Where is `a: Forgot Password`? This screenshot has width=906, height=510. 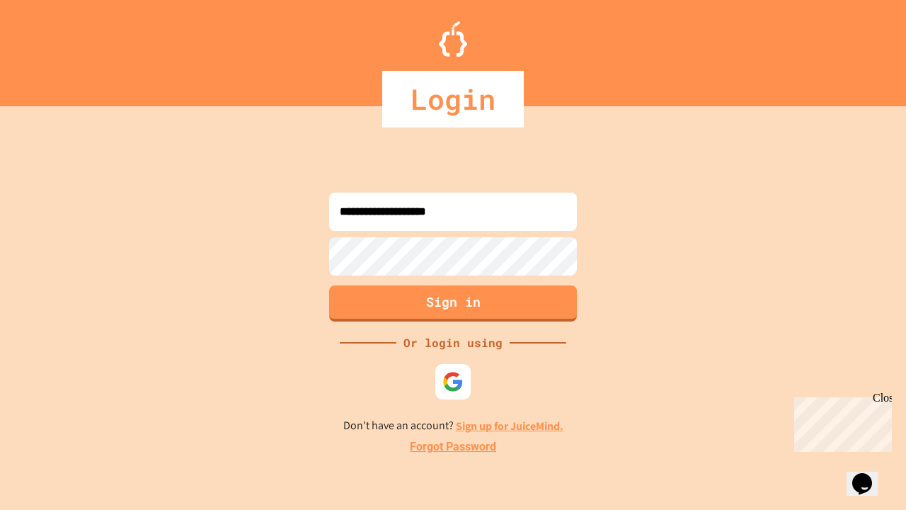 a: Forgot Password is located at coordinates (453, 447).